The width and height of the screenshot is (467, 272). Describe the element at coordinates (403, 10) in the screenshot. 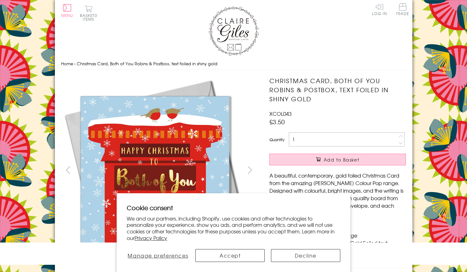

I see `a: Trade` at that location.